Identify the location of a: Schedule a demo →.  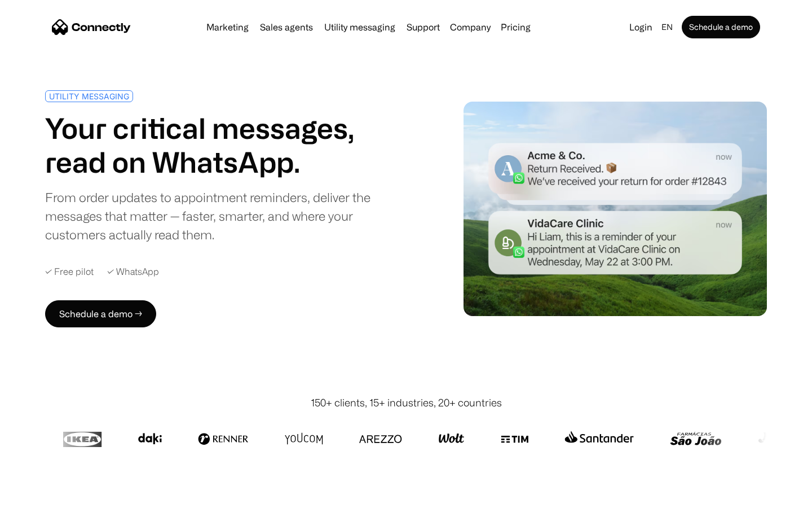
(101, 314).